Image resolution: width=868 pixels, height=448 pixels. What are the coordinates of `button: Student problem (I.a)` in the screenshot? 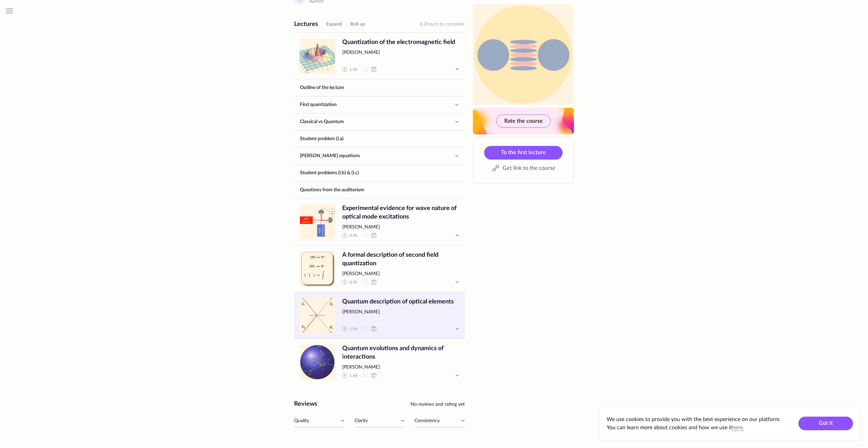 It's located at (380, 139).